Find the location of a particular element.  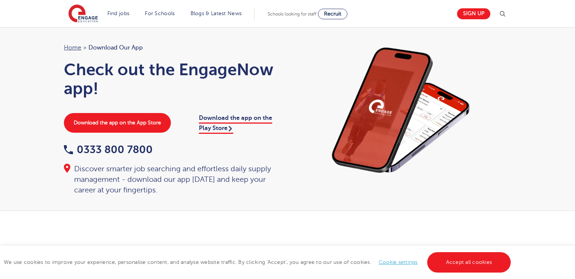

span: We use cookies to improve your experience, personalise content, and analyse website traffic. By c... is located at coordinates (258, 262).